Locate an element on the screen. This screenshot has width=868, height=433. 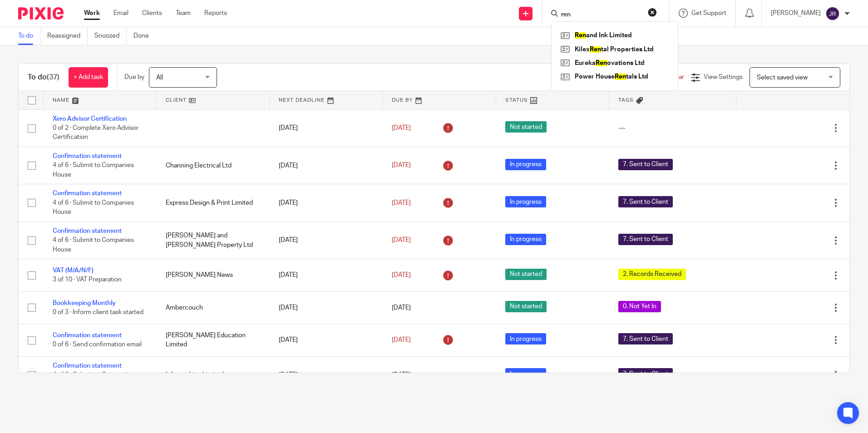
button: Clear is located at coordinates (652, 12).